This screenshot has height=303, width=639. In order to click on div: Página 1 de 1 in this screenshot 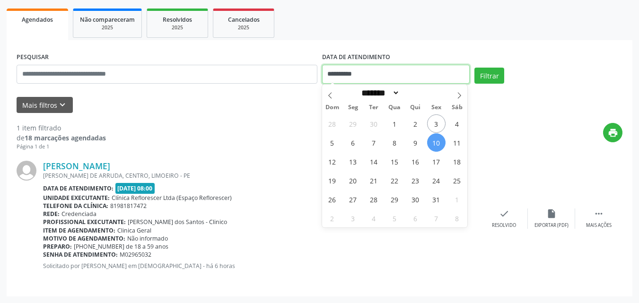, I will do `click(61, 147)`.